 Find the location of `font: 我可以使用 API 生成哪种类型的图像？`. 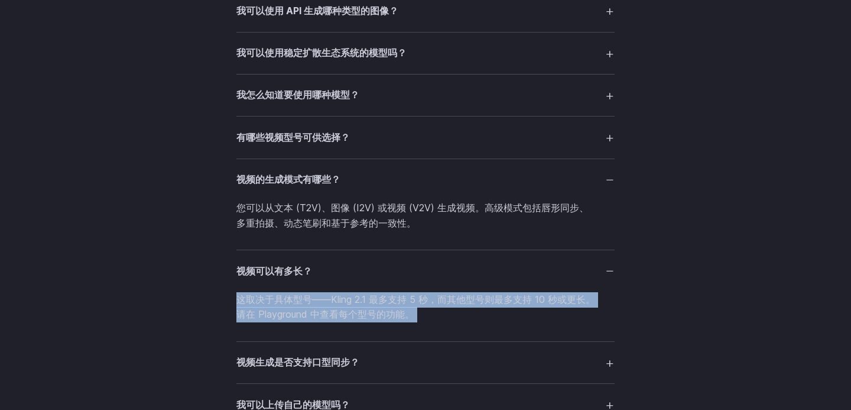

font: 我可以使用 API 生成哪种类型的图像？ is located at coordinates (317, 11).